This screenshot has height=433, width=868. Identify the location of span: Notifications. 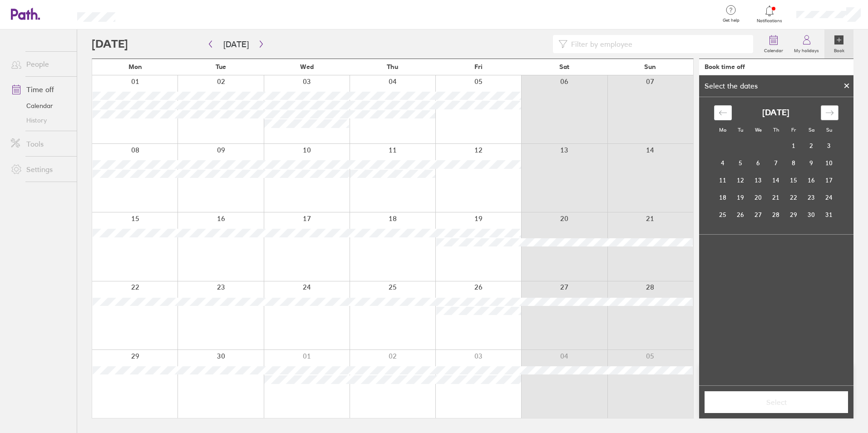
(769, 21).